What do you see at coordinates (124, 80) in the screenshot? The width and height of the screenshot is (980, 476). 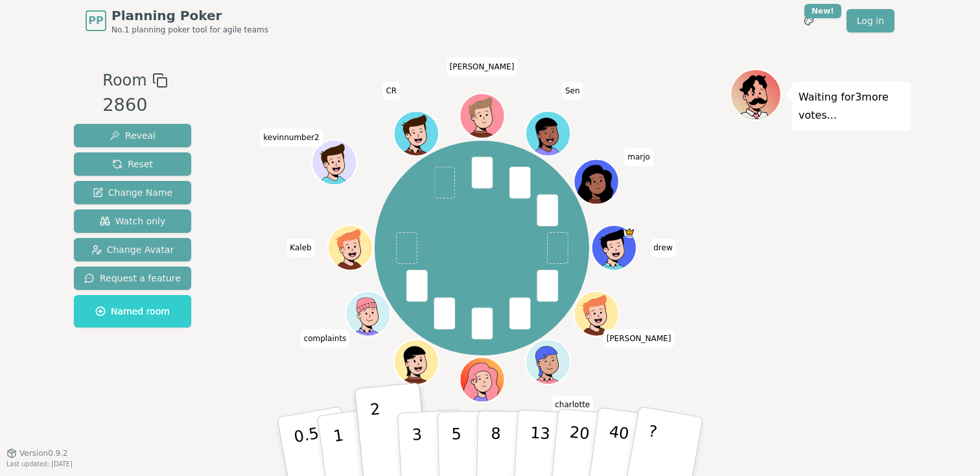 I see `span: Room` at bounding box center [124, 80].